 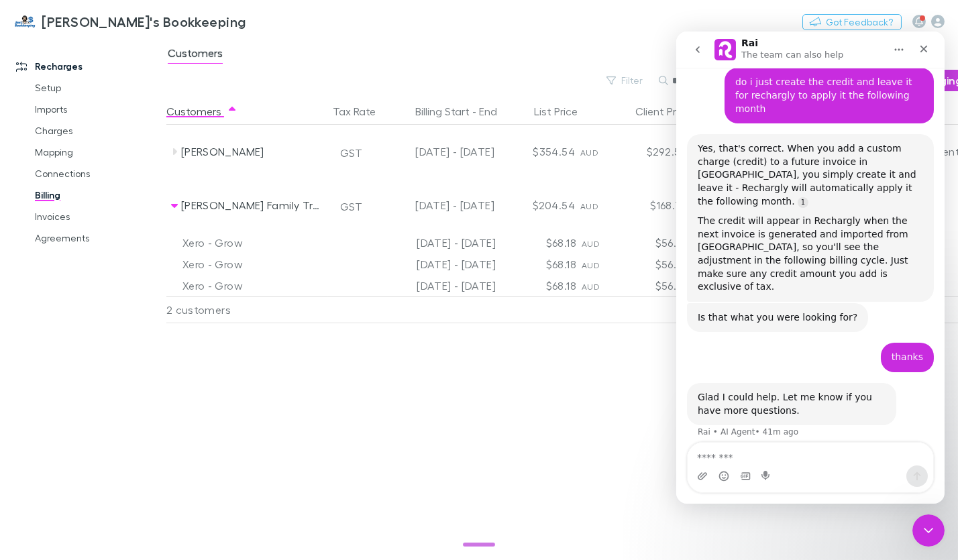 I want to click on button: Home, so click(x=223, y=18).